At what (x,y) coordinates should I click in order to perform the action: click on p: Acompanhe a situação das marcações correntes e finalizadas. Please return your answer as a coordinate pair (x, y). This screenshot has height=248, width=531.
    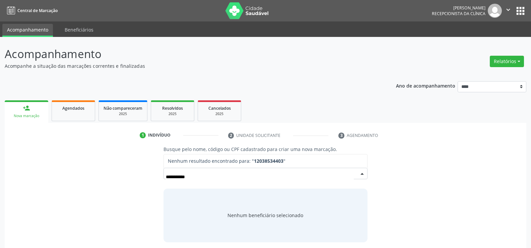
    Looking at the image, I should click on (187, 66).